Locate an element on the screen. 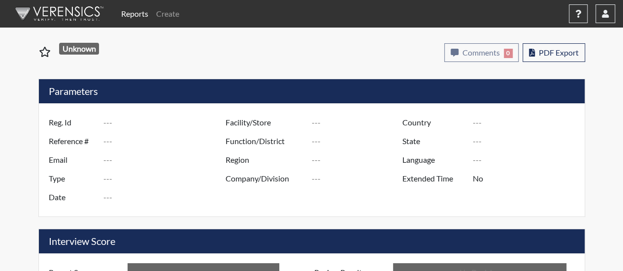 This screenshot has height=271, width=623. span: PDF Export is located at coordinates (558, 52).